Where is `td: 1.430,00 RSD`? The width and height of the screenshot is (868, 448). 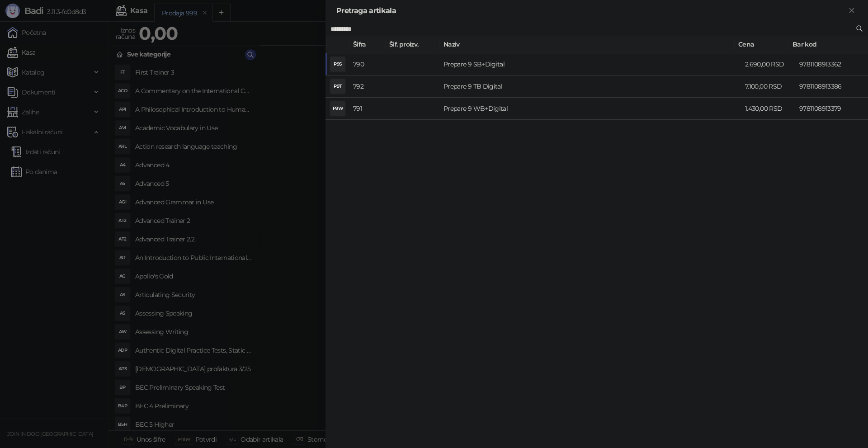 td: 1.430,00 RSD is located at coordinates (769, 108).